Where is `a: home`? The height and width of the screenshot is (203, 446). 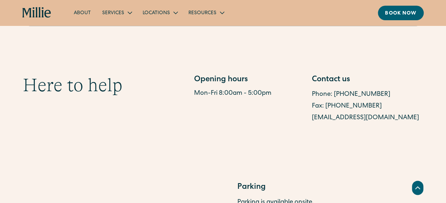 a: home is located at coordinates (37, 13).